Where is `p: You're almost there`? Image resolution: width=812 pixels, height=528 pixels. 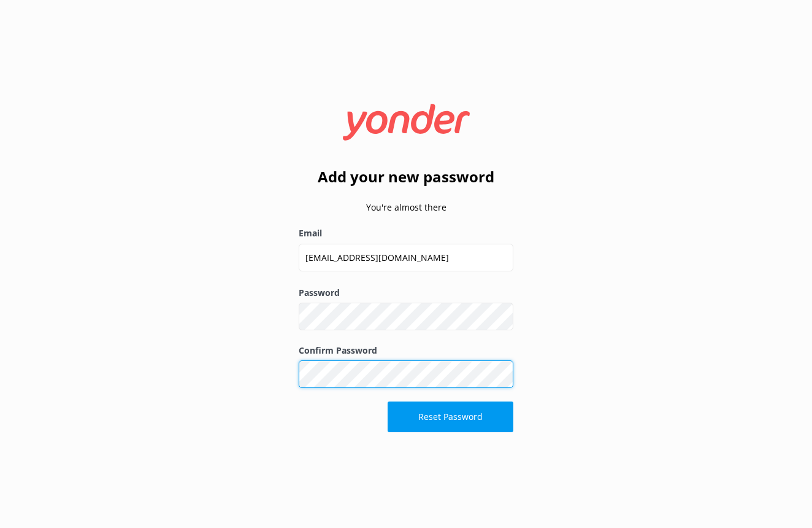
p: You're almost there is located at coordinates (406, 207).